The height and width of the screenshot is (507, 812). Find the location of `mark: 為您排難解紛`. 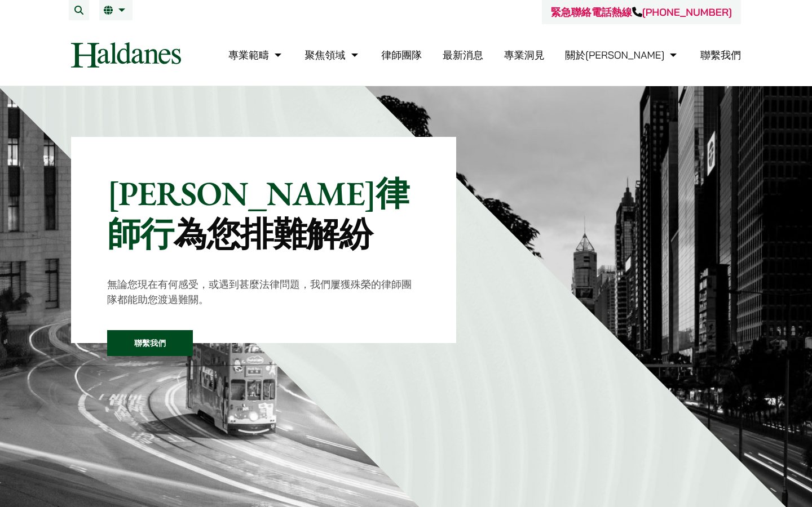

mark: 為您排難解紛 is located at coordinates (272, 234).